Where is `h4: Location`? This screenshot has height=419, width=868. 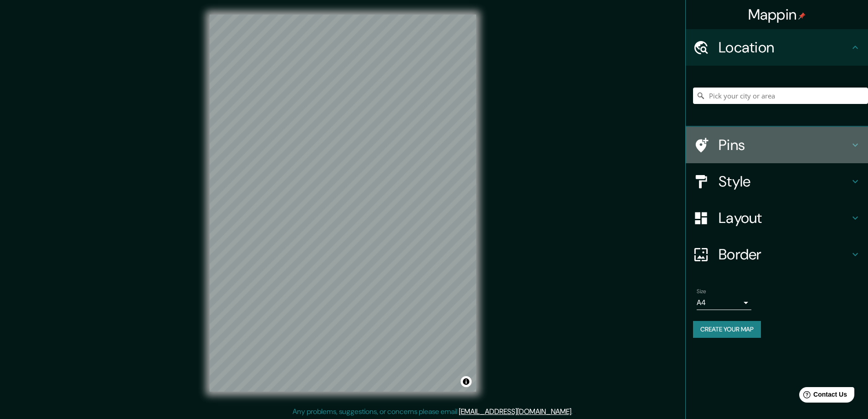 h4: Location is located at coordinates (784, 47).